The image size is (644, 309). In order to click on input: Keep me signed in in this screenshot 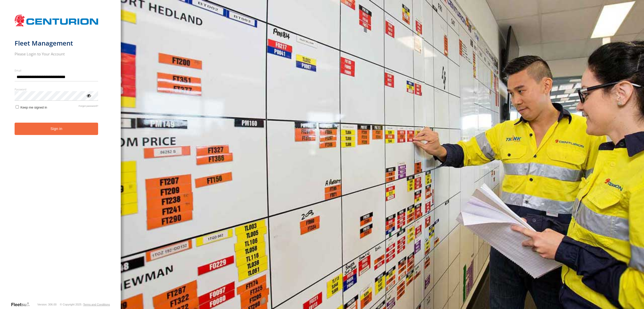, I will do `click(17, 107)`.